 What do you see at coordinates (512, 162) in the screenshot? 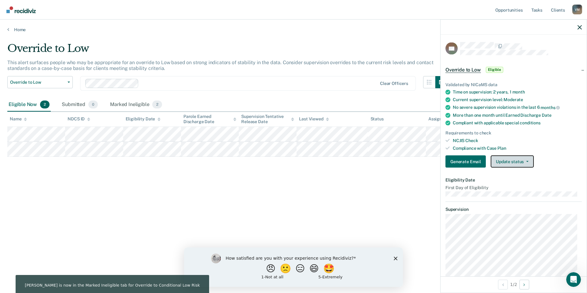
I see `button: Update status` at bounding box center [512, 162].